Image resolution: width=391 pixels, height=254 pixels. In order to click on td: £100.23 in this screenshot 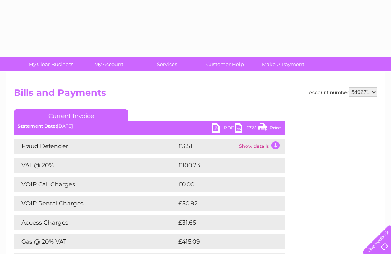, I will do `click(224, 165)`.